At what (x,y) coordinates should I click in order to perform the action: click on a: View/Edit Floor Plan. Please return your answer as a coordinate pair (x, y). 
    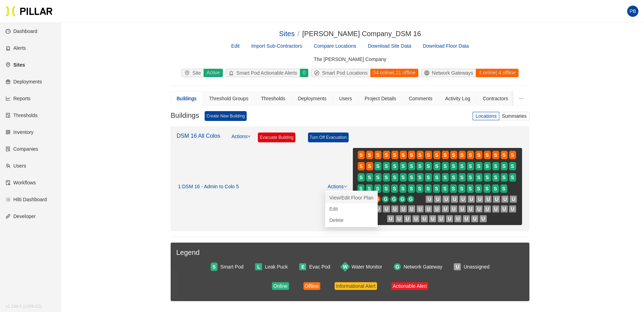
    Looking at the image, I should click on (351, 197).